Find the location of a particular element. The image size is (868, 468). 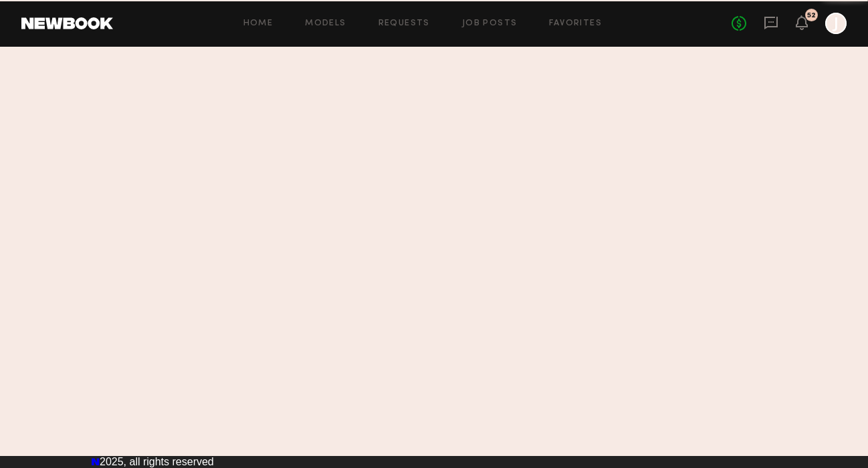

a: Models is located at coordinates (325, 23).